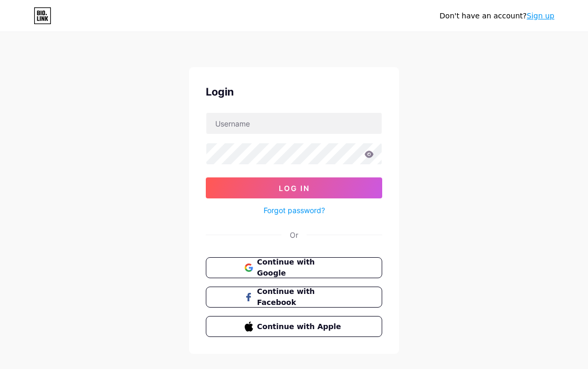 This screenshot has height=369, width=588. Describe the element at coordinates (294, 267) in the screenshot. I see `a: Continue with Google` at that location.